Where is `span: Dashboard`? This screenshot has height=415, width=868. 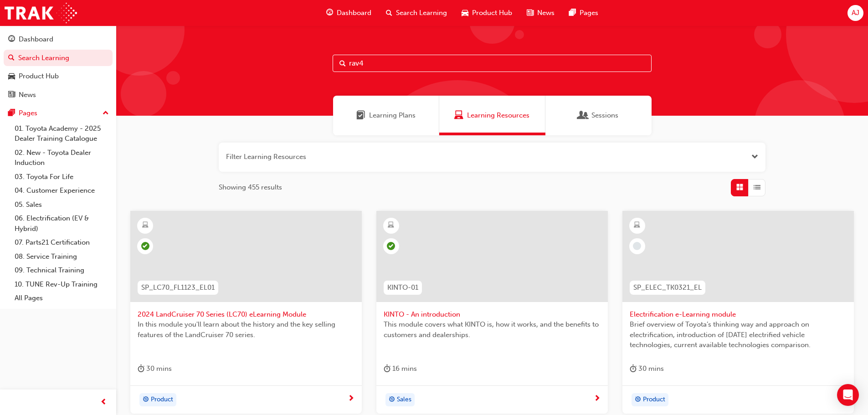
span: Dashboard is located at coordinates (354, 13).